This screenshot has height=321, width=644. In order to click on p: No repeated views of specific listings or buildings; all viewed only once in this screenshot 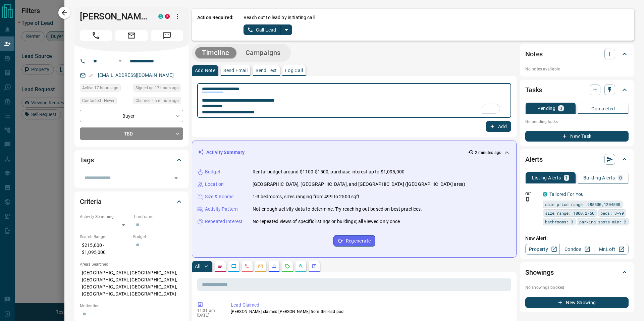, I will do `click(326, 222)`.